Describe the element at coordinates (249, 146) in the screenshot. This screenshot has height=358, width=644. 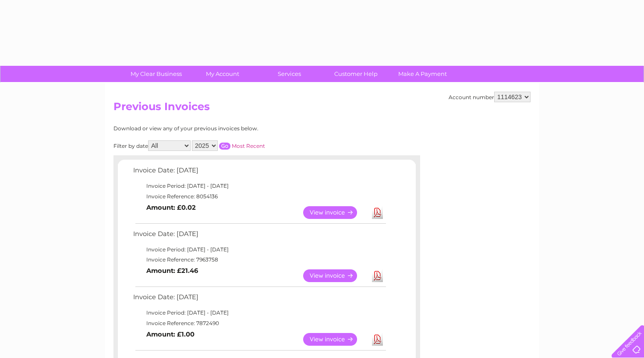
I see `a: Most Recent` at that location.